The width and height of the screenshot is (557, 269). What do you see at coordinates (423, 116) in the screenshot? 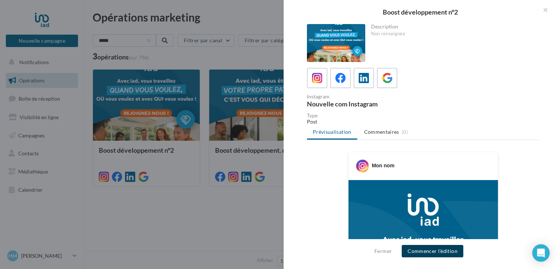
I see `div: Type` at bounding box center [423, 116].